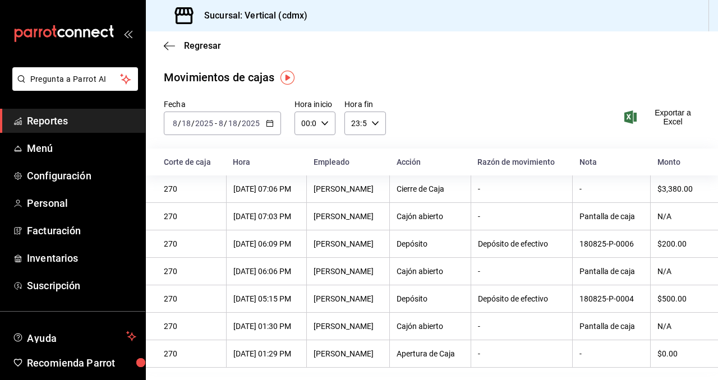  Describe the element at coordinates (679, 354) in the screenshot. I see `div: $0.00` at that location.